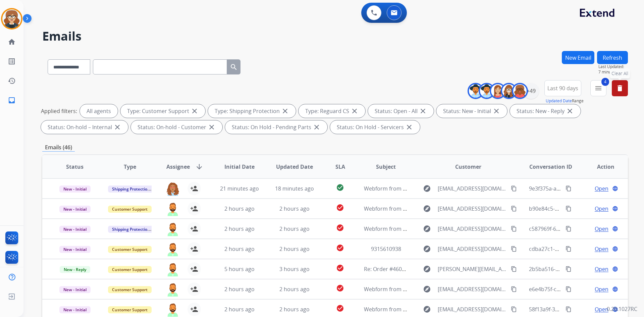  I want to click on div: Status: Open - All, so click(401, 111).